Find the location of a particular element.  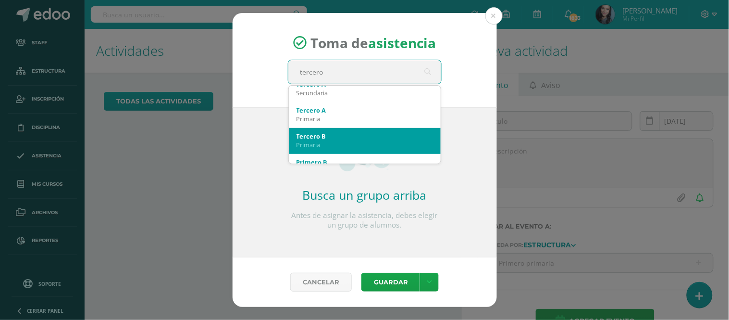

p: Antes de asignar la asistencia, debes elegir un grupo de alumnos. is located at coordinates (365, 220).